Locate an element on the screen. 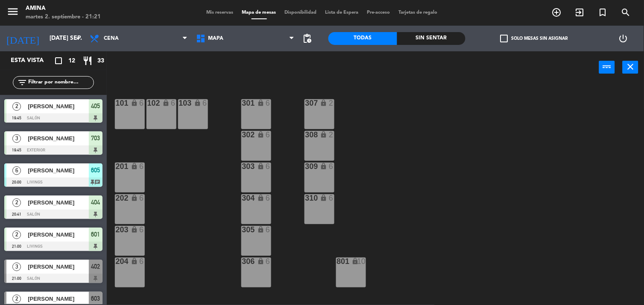 The height and width of the screenshot is (305, 644). div: 101 is located at coordinates (116, 103).